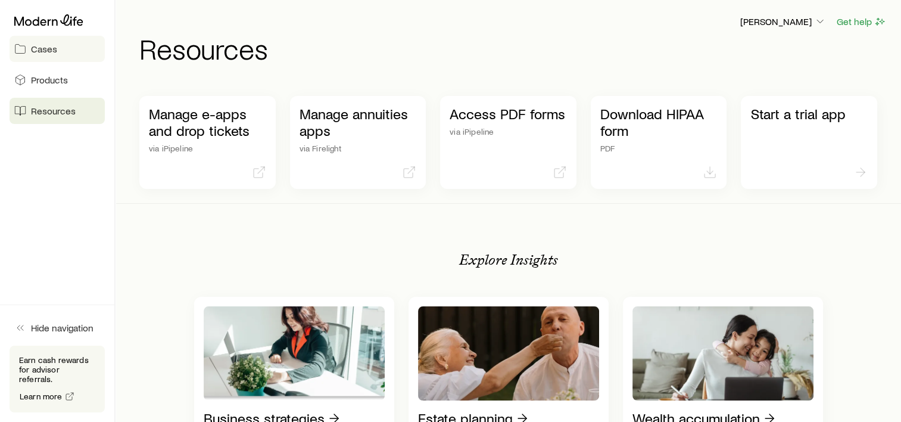 This screenshot has width=901, height=422. What do you see at coordinates (57, 369) in the screenshot?
I see `p: Earn cash rewards for advisor referrals.` at bounding box center [57, 369].